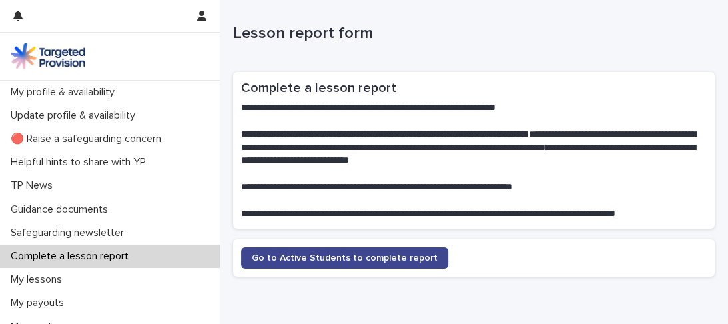 This screenshot has width=728, height=324. Describe the element at coordinates (34, 185) in the screenshot. I see `p: TP News` at that location.